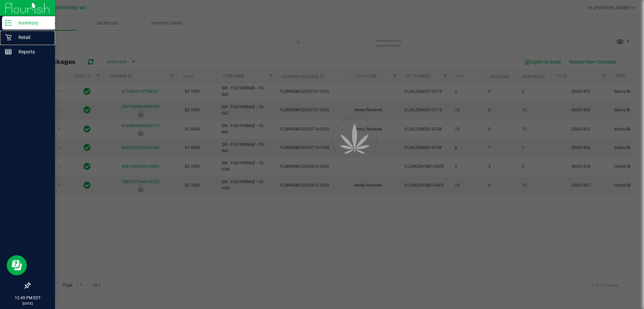 This screenshot has width=644, height=309. Describe the element at coordinates (27, 298) in the screenshot. I see `p: 12:49 PM EDT` at that location.